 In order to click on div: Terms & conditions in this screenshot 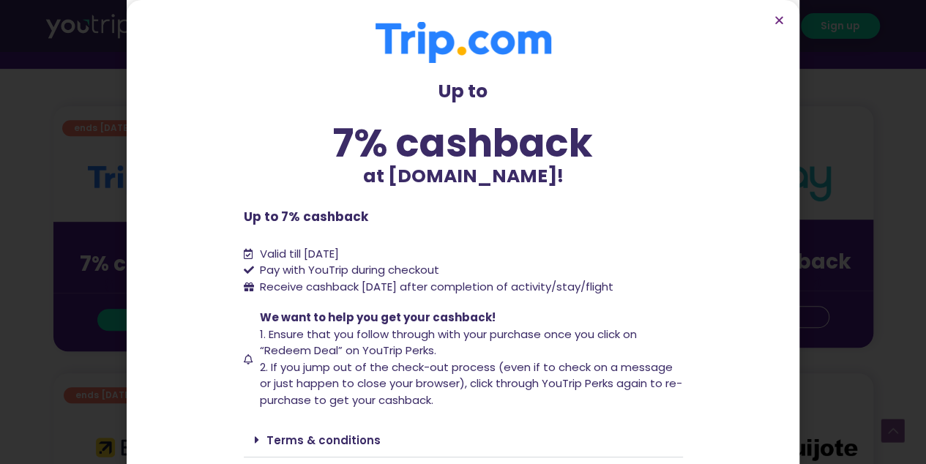, I will do `click(463, 440)`.